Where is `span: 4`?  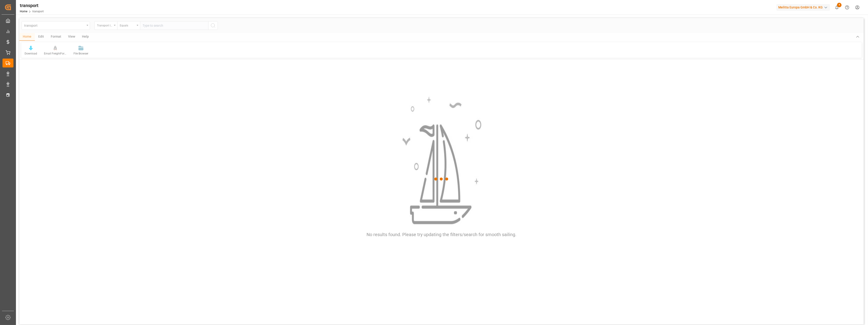 span: 4 is located at coordinates (839, 5).